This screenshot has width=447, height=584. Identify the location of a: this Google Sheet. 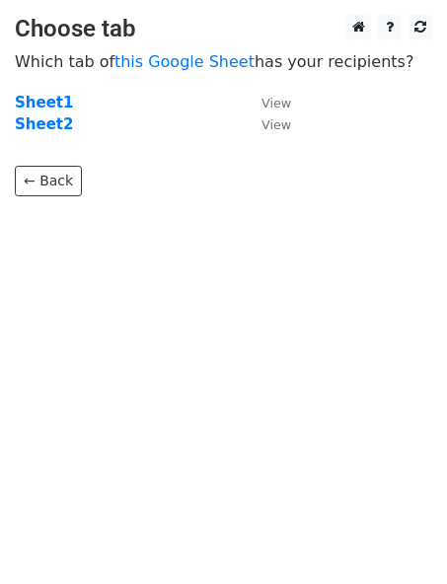
(185, 61).